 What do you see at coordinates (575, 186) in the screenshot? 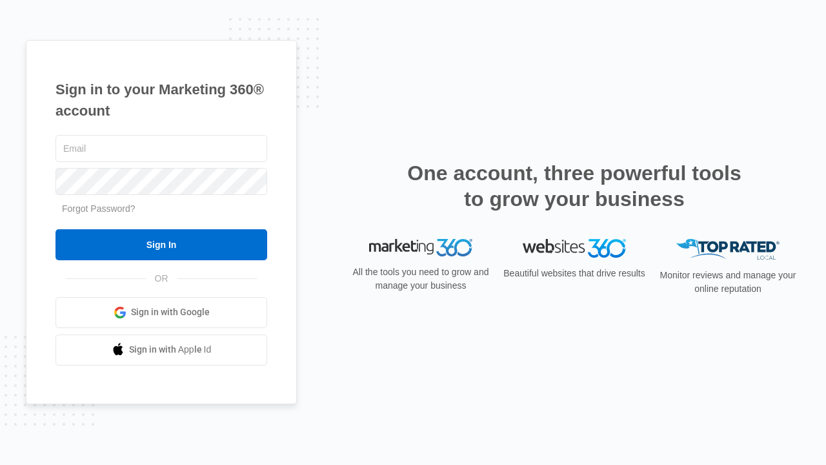
I see `h2: One account, three powerful tools to grow your business` at bounding box center [575, 186].